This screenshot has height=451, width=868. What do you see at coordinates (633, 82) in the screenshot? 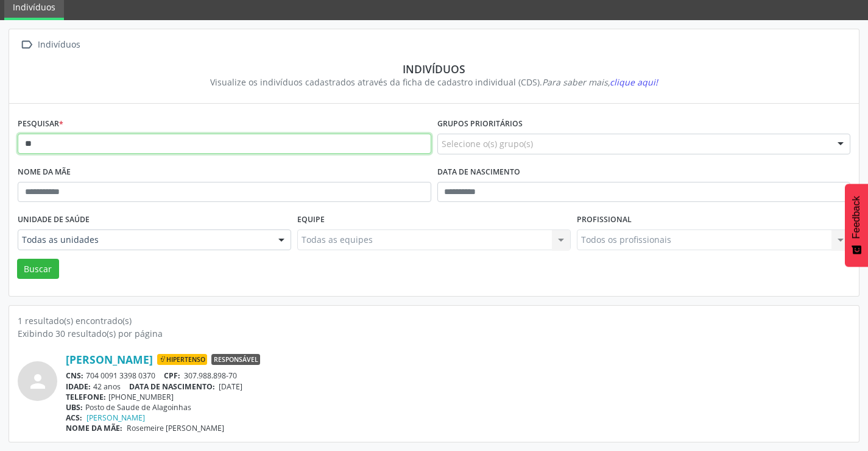
I see `span: clique aqui!` at bounding box center [633, 82].